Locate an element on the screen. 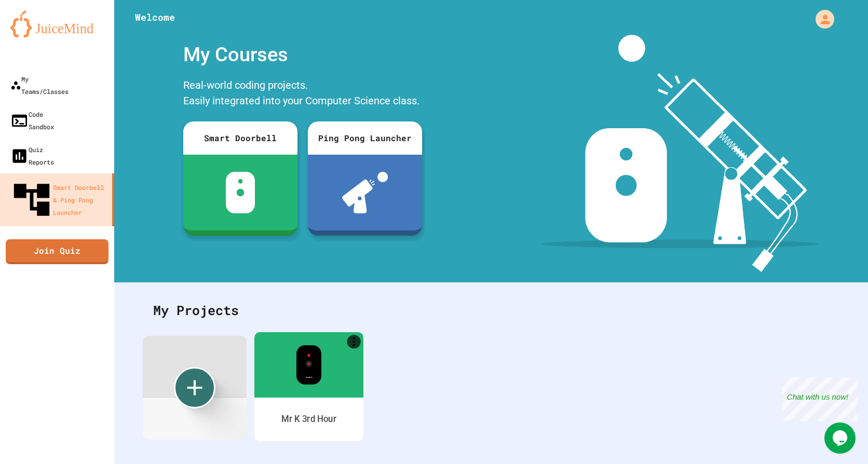 The image size is (868, 464). div: Create new is located at coordinates (195, 388).